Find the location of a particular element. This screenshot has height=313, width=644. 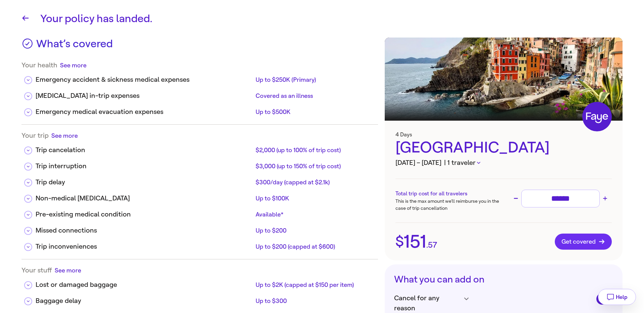

input: Trip cost is located at coordinates (560, 198).